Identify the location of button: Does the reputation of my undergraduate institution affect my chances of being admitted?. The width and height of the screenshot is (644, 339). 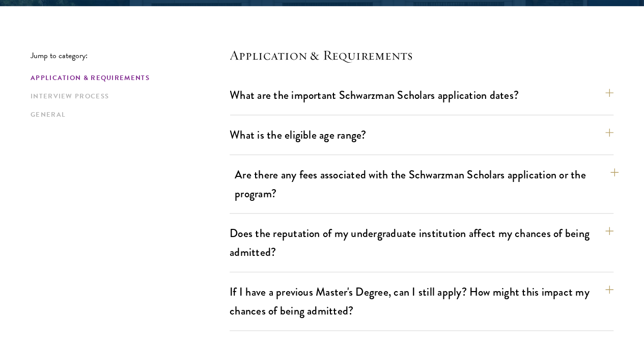
(422, 242).